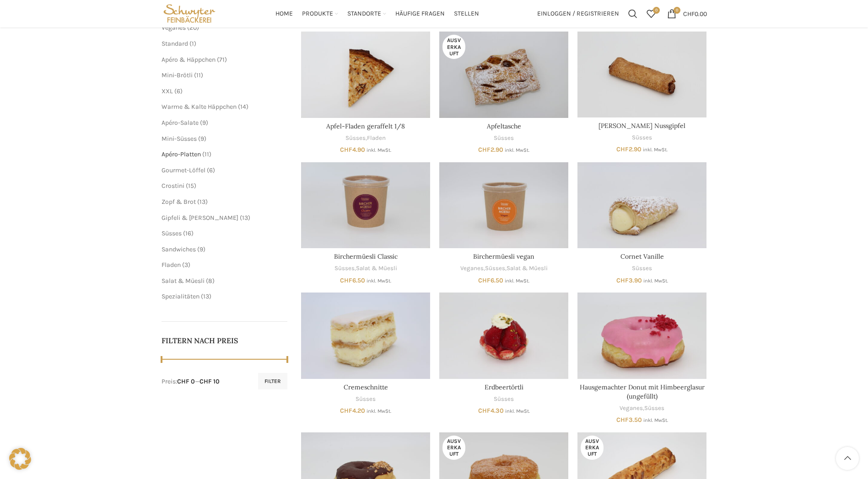 This screenshot has width=868, height=479. Describe the element at coordinates (178, 249) in the screenshot. I see `span: Sandwiches` at that location.